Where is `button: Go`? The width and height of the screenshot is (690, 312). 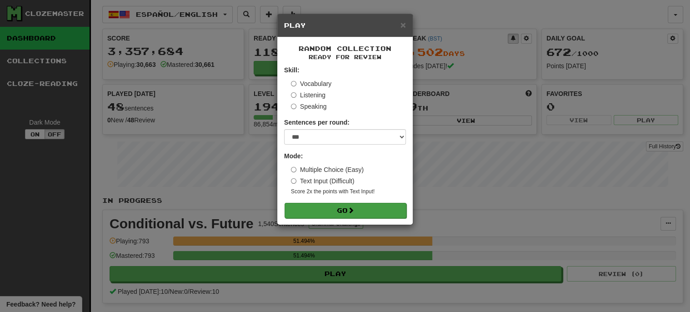
button: Go is located at coordinates (345, 210).